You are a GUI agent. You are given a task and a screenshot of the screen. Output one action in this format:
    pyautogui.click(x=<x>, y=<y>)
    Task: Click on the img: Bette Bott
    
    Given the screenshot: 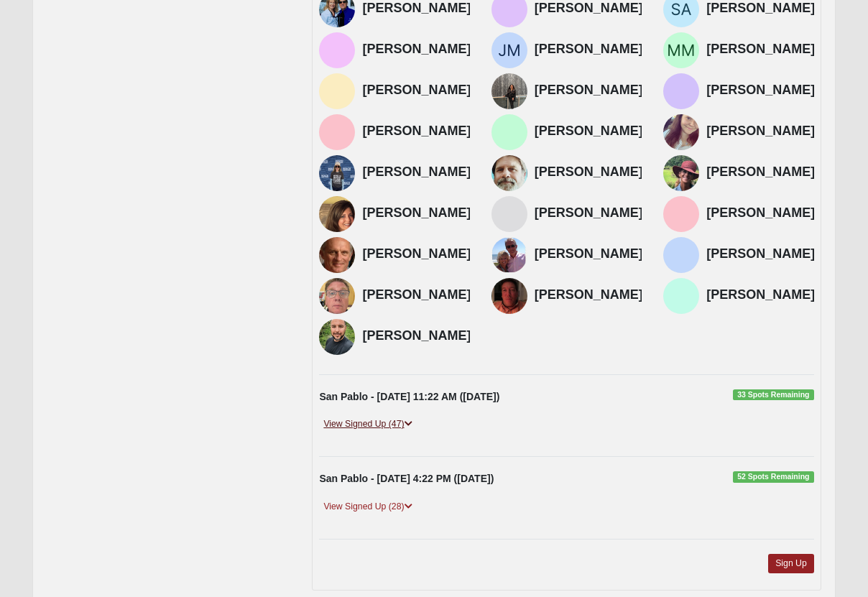 What is the action you would take?
    pyautogui.click(x=337, y=173)
    